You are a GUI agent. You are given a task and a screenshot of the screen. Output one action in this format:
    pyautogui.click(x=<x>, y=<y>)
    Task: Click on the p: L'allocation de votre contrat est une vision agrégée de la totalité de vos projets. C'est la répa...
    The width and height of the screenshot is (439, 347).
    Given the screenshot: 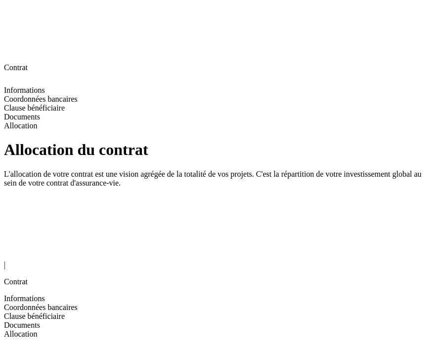 What is the action you would take?
    pyautogui.click(x=219, y=179)
    